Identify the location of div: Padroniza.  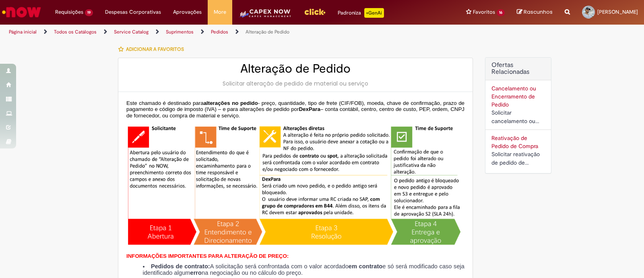
(360, 13).